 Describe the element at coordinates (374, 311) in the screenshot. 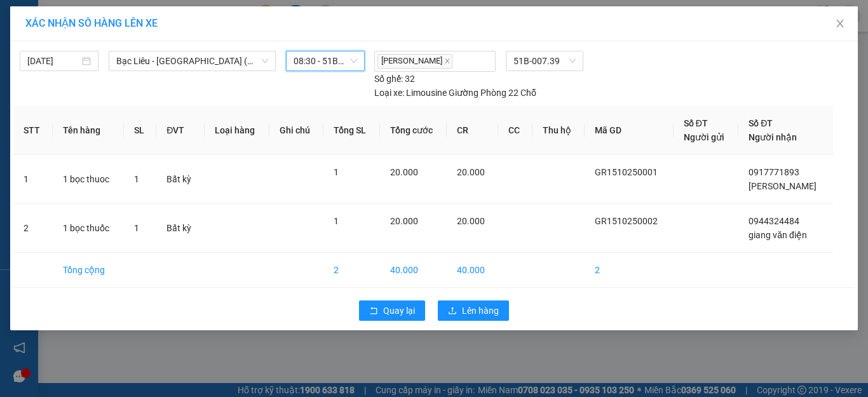

I see `span: rollback` at that location.